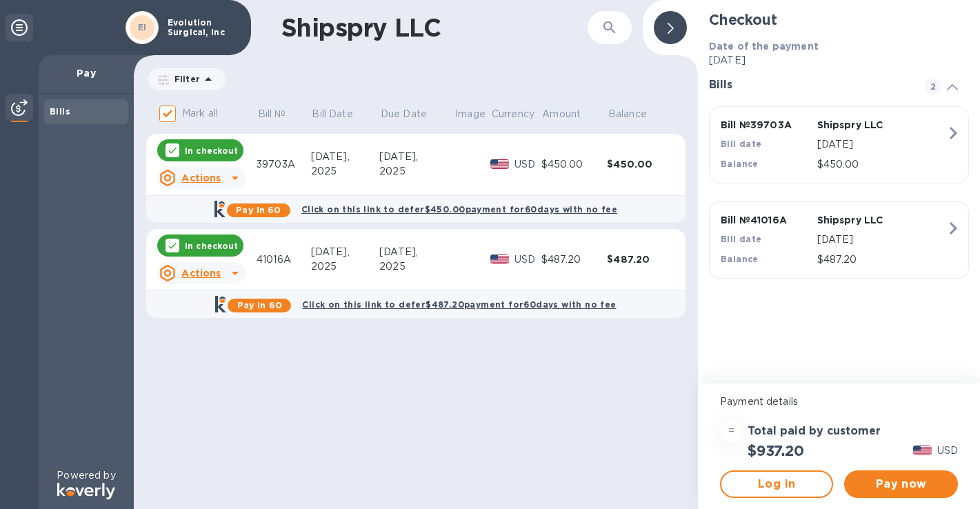 The width and height of the screenshot is (980, 509). Describe the element at coordinates (777, 484) in the screenshot. I see `span: Log in` at that location.